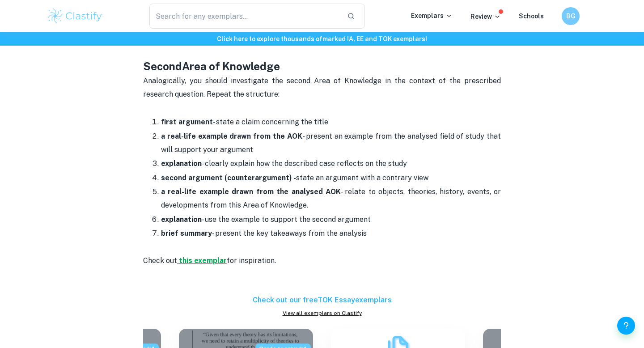  What do you see at coordinates (532, 16) in the screenshot?
I see `a: Schools` at bounding box center [532, 16].